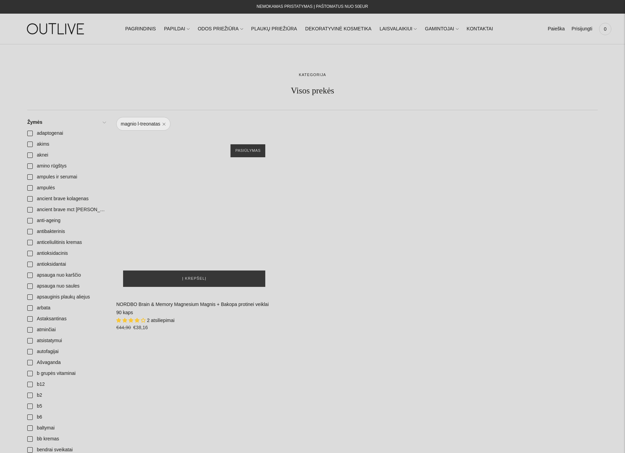 The height and width of the screenshot is (453, 625). Describe the element at coordinates (194, 278) in the screenshot. I see `span: Į krepšelį` at that location.